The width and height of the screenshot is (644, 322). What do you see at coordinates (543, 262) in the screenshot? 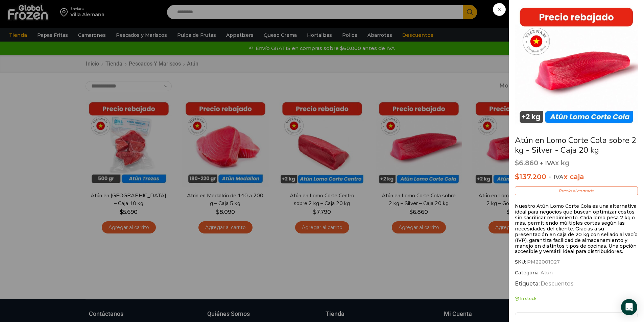
I see `span: PM22001027` at bounding box center [543, 262].